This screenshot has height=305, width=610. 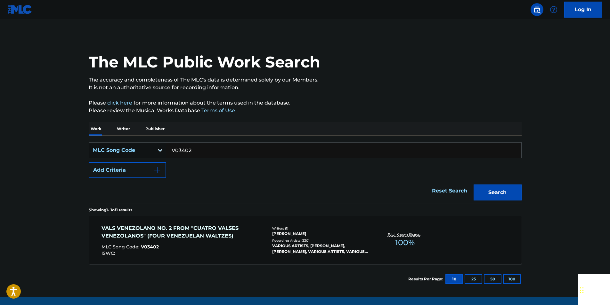 I want to click on div: Drag, so click(x=582, y=291).